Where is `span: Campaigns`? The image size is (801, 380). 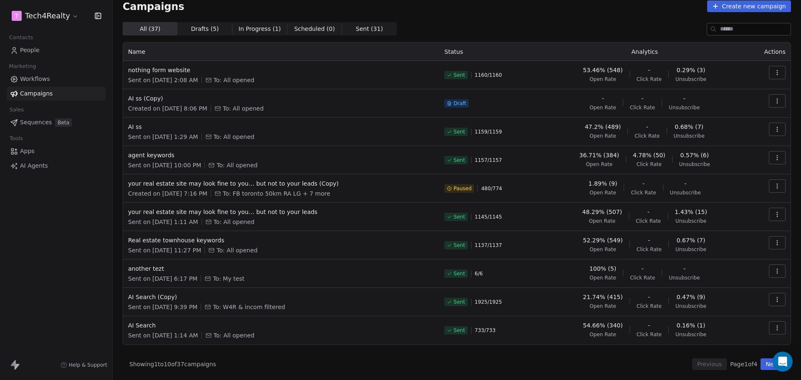 span: Campaigns is located at coordinates (154, 6).